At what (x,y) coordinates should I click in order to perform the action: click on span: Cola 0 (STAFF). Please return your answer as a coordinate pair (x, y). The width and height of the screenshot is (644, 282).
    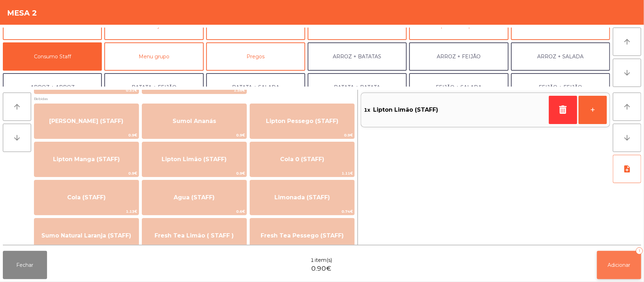
    Looking at the image, I should click on (302, 159).